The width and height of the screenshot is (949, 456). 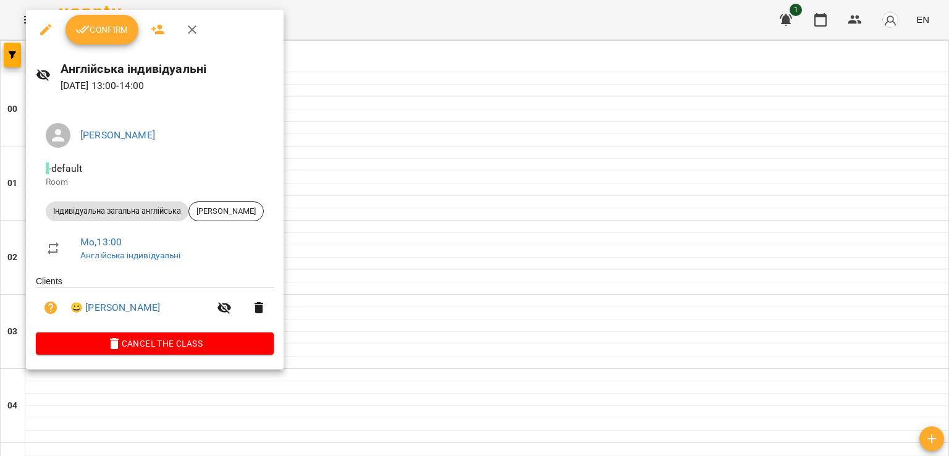 I want to click on span: Індивідуальна загальна англійська, so click(x=117, y=211).